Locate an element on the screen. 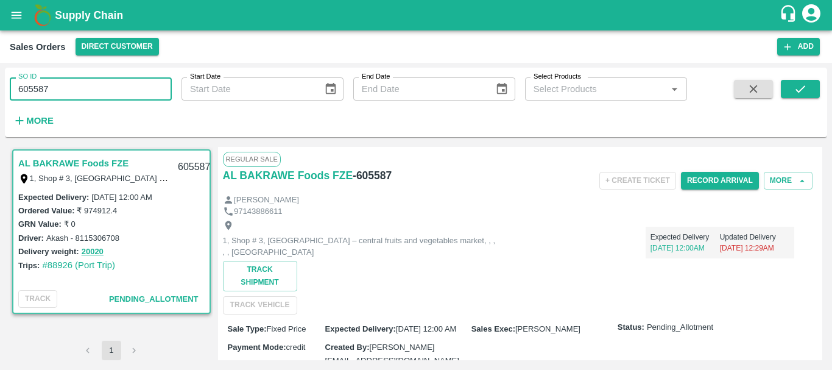 This screenshot has height=370, width=832. button: Record Arrival is located at coordinates (720, 180).